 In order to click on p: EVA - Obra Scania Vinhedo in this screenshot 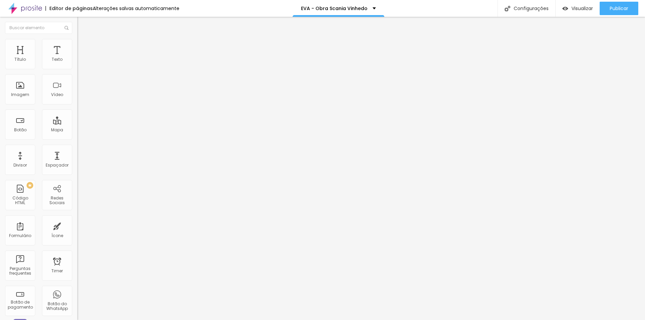, I will do `click(334, 8)`.